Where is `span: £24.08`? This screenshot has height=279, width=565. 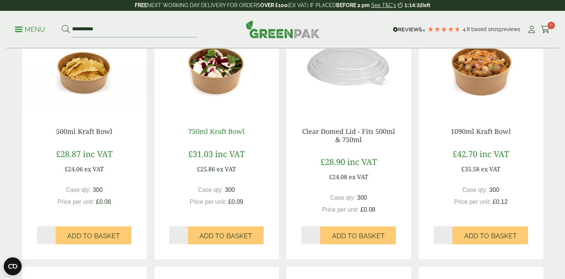 span: £24.08 is located at coordinates (338, 177).